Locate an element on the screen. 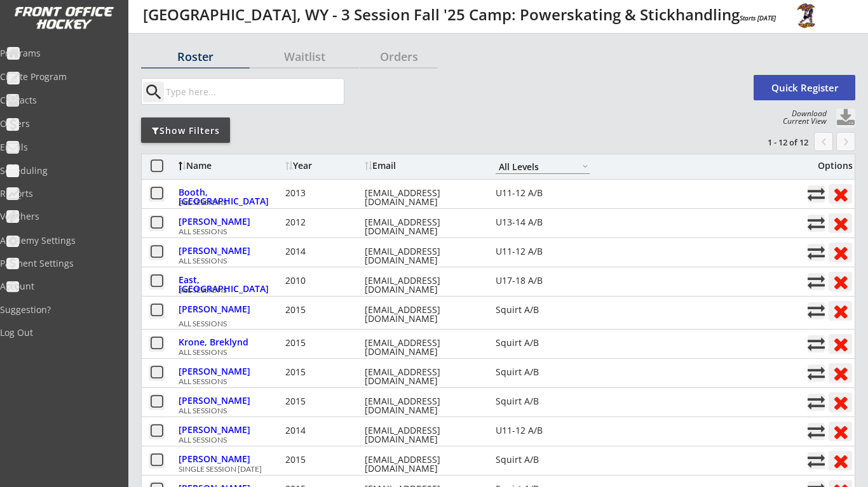  div: Year is located at coordinates (323, 166).